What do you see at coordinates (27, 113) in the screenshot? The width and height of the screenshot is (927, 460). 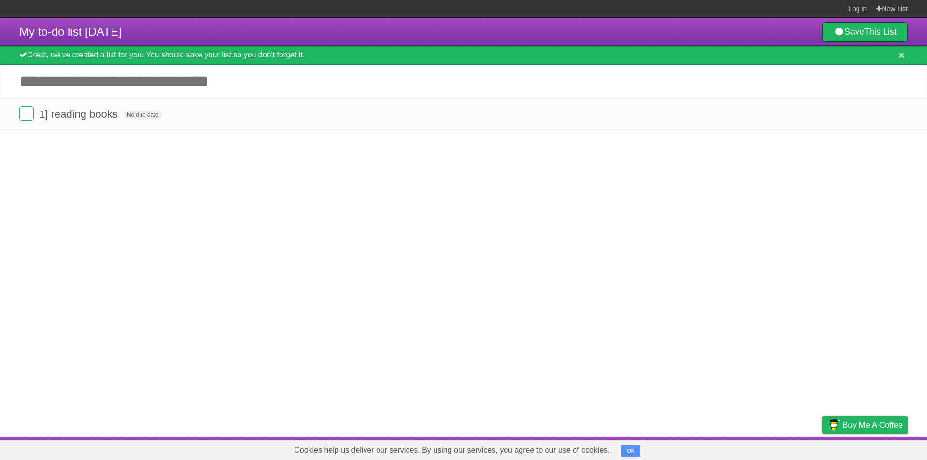 I see `label: Done` at bounding box center [27, 113].